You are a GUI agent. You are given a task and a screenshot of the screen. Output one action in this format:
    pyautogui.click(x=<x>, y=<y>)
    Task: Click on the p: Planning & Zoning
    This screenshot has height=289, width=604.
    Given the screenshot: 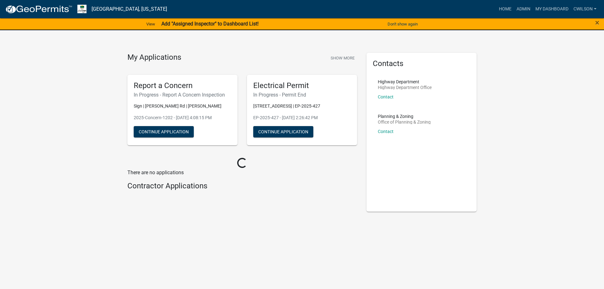 What is the action you would take?
    pyautogui.click(x=404, y=116)
    